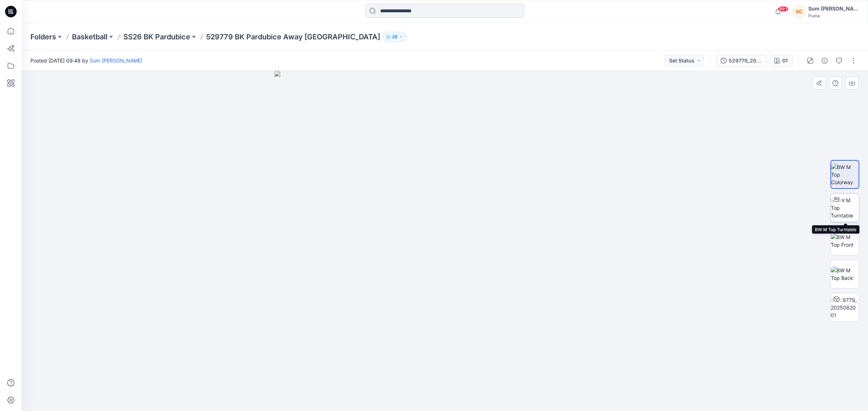 The image size is (868, 411). Describe the element at coordinates (89, 36) in the screenshot. I see `p: Basketball` at that location.